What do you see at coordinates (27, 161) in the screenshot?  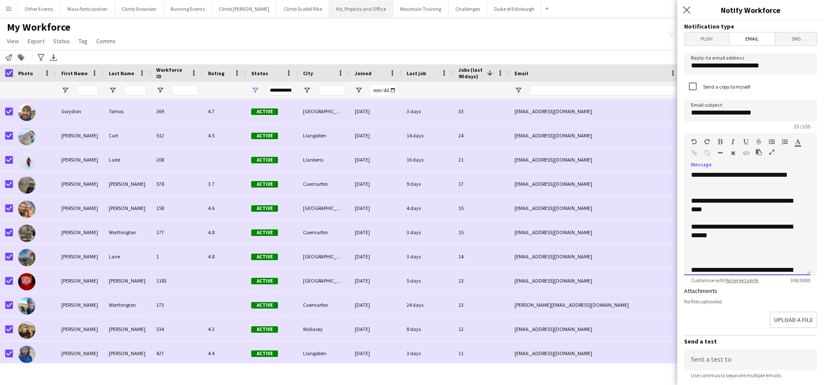 I see `img: Stuart Lade` at bounding box center [27, 161].